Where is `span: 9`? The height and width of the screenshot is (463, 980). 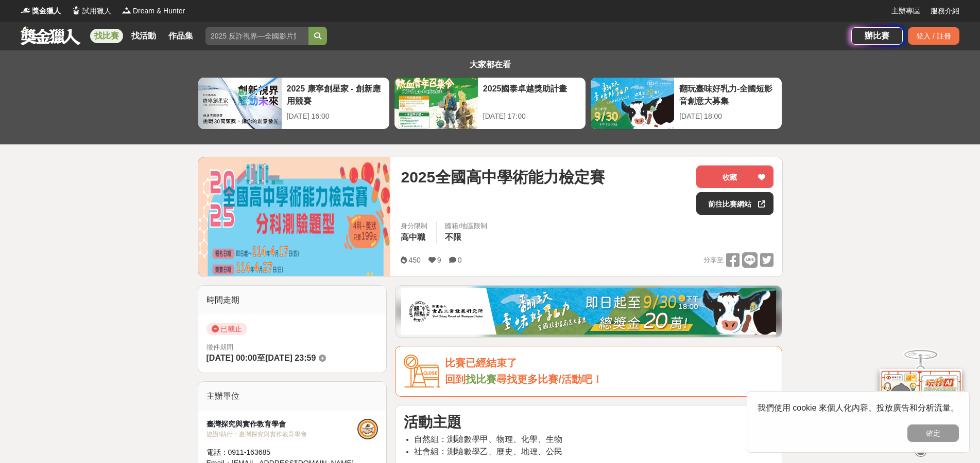 span: 9 is located at coordinates (439, 260).